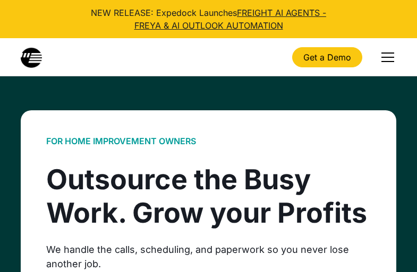  Describe the element at coordinates (121, 141) in the screenshot. I see `h1: FOR Home improvement owners` at that location.